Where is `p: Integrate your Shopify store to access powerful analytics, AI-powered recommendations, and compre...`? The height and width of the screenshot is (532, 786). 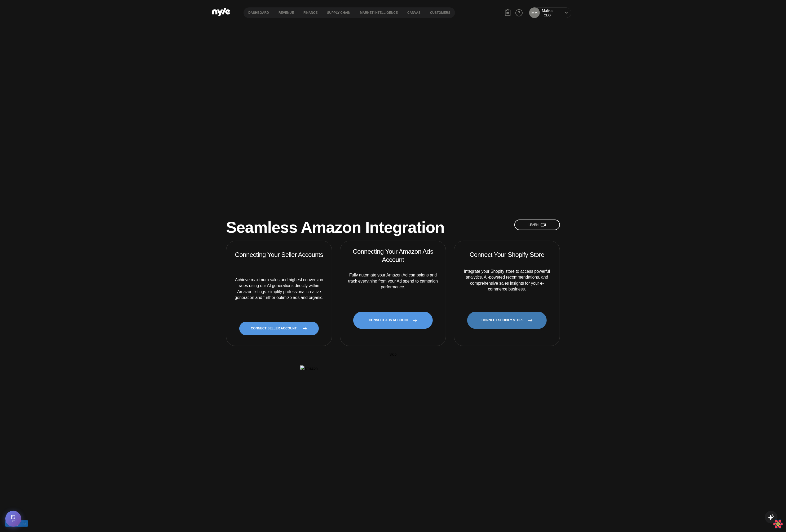 p: Integrate your Shopify store to access powerful analytics, AI-powered recommendations, and compre... is located at coordinates (507, 280).